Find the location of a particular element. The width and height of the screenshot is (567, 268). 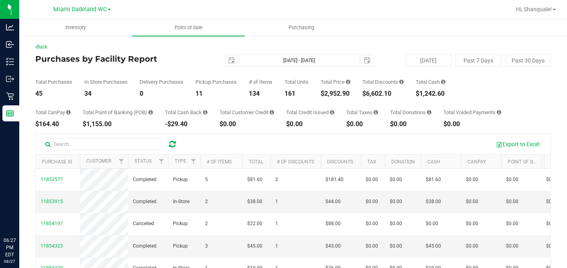

div: 134 is located at coordinates (260, 94).